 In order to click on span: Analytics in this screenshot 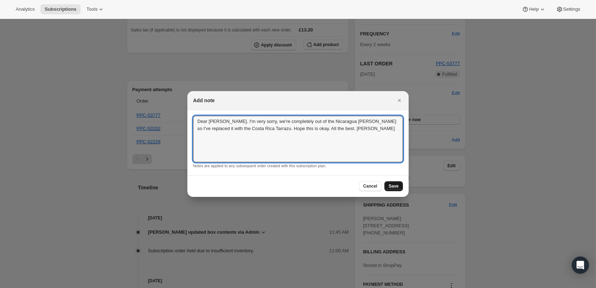, I will do `click(25, 9)`.